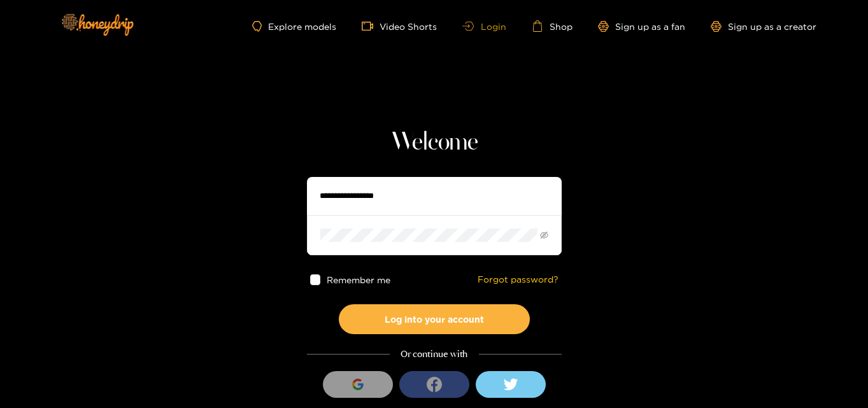 Image resolution: width=868 pixels, height=408 pixels. Describe the element at coordinates (552, 26) in the screenshot. I see `a: Shop` at that location.